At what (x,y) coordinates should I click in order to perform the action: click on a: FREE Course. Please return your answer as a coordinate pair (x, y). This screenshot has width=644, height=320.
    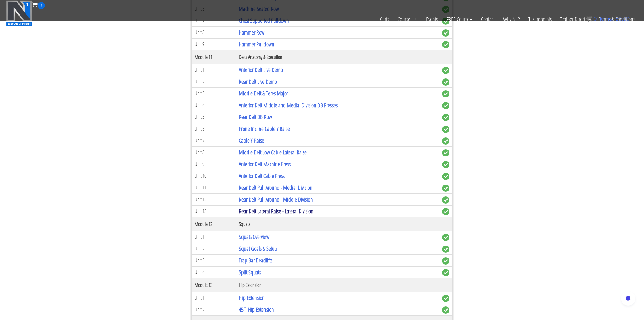
    Looking at the image, I should click on (459, 19).